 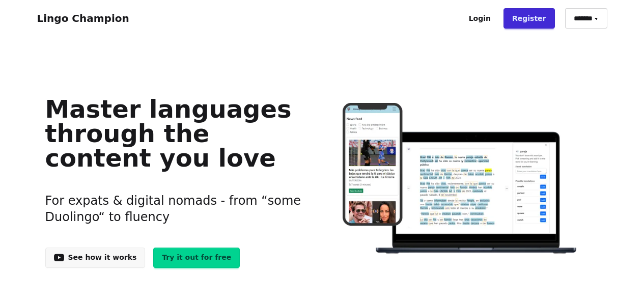 What do you see at coordinates (95, 258) in the screenshot?
I see `a: See how it works` at bounding box center [95, 258].